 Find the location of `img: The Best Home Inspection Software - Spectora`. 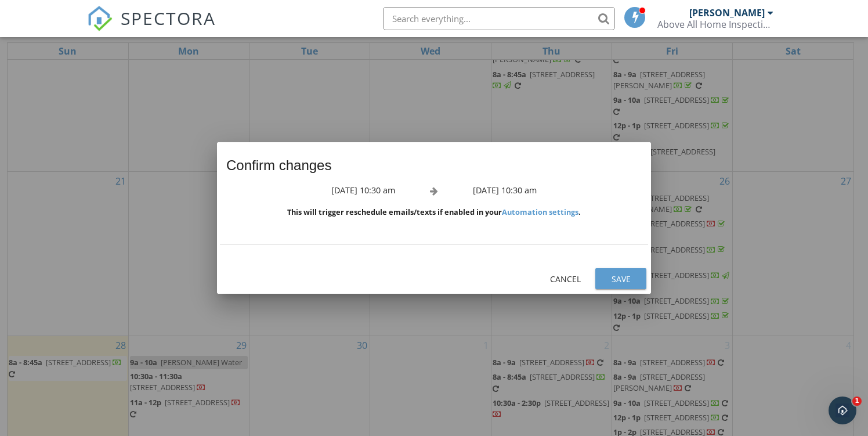

img: The Best Home Inspection Software - Spectora is located at coordinates (100, 19).